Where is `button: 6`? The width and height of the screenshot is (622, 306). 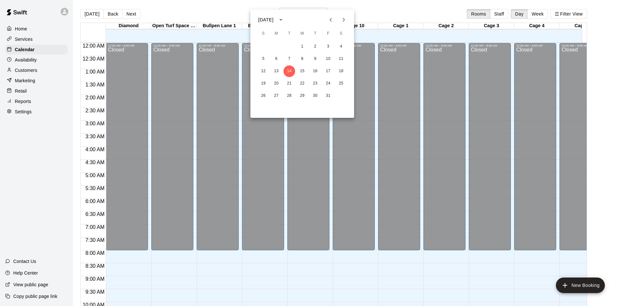 button: 6 is located at coordinates (276, 59).